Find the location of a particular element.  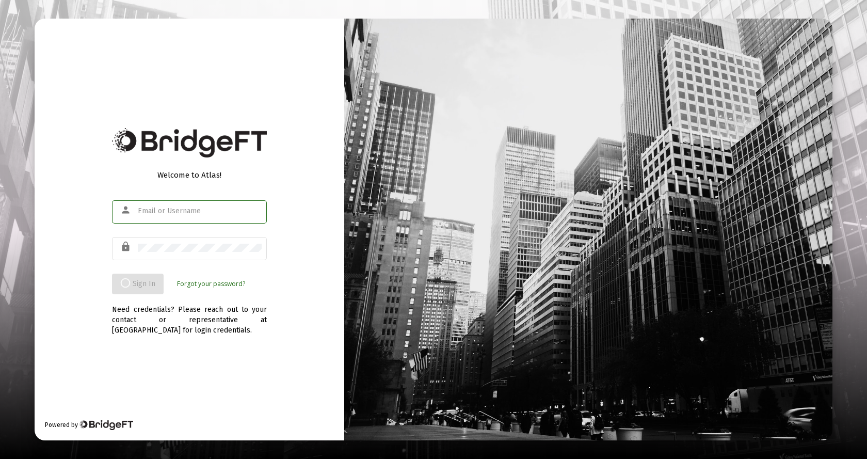

div: Powered by is located at coordinates (89, 425).